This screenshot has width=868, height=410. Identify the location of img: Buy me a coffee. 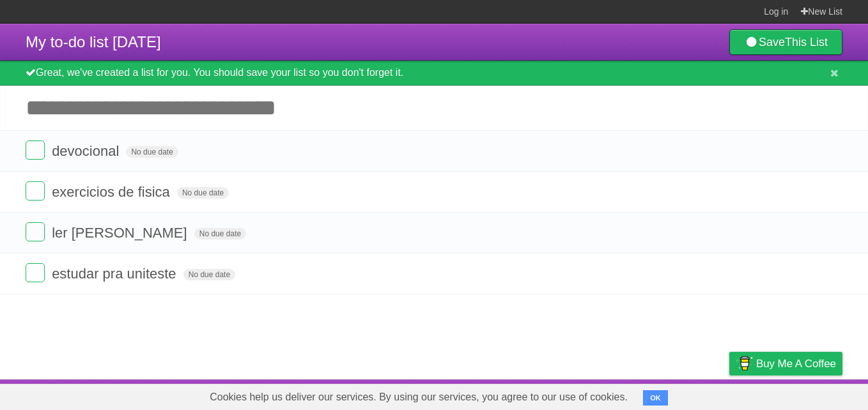
(744, 364).